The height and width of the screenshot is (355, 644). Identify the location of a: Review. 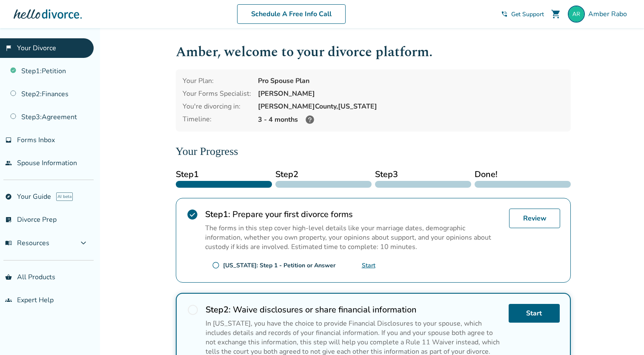
(535, 223).